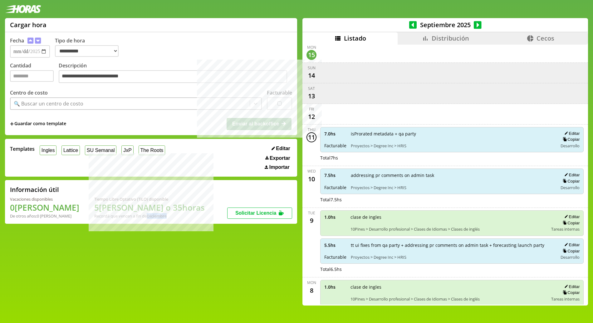  Describe the element at coordinates (312, 109) in the screenshot. I see `div: Fri` at that location.